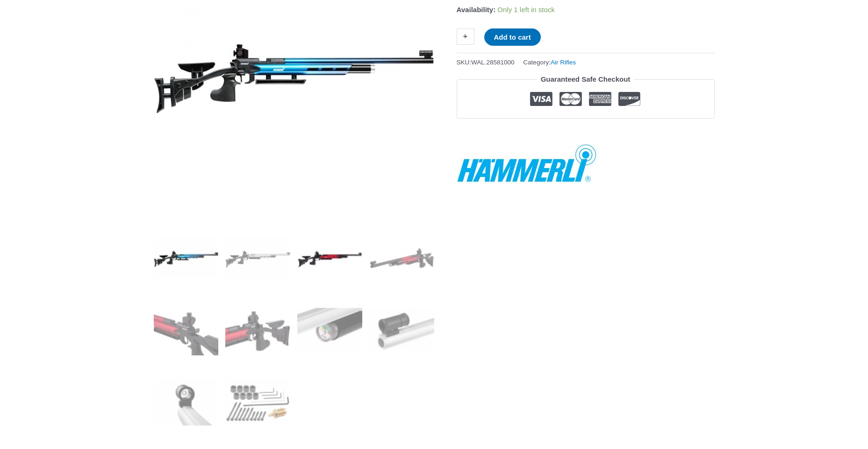  I want to click on img: Hammerli AR20 Pro - Image 8, so click(401, 331).